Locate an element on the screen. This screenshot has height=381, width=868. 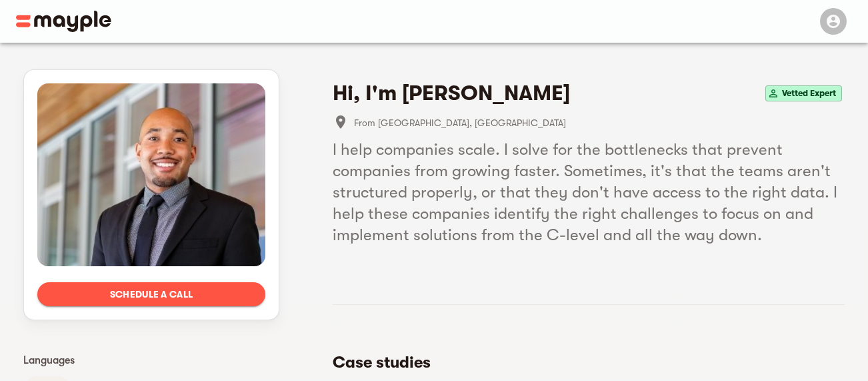
p: Languages is located at coordinates (151, 360).